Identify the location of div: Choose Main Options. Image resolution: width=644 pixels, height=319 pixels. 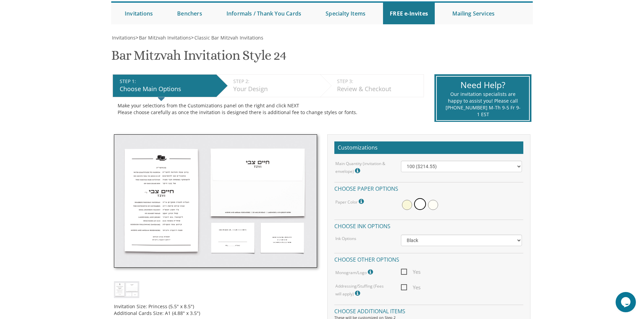
(167, 89).